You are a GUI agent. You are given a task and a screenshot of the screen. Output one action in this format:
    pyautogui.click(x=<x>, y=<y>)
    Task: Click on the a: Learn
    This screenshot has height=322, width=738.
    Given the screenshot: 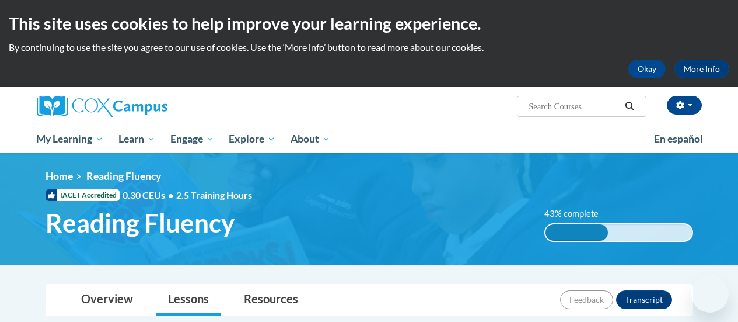 What is the action you would take?
    pyautogui.click(x=137, y=139)
    